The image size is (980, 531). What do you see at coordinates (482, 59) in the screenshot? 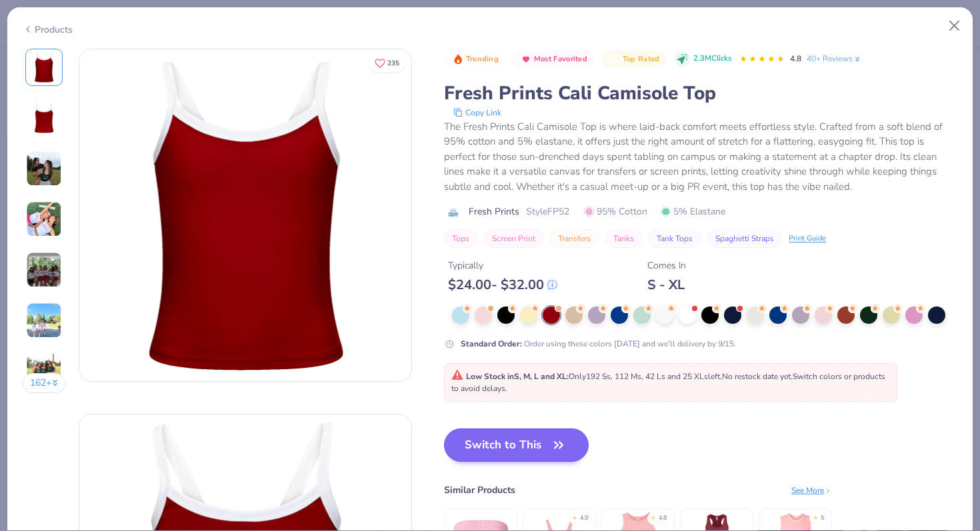
I see `span: Trending` at bounding box center [482, 59].